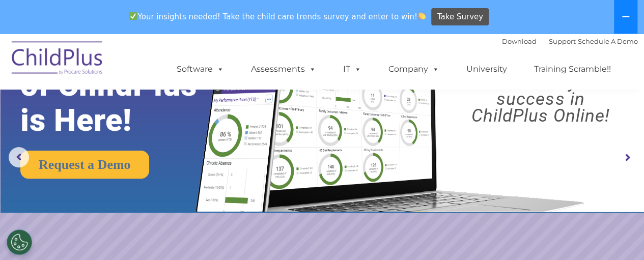 The image size is (644, 260). What do you see at coordinates (278, 16) in the screenshot?
I see `span: Your insights needed! Take the child care trends survey and enter to win!` at bounding box center [278, 16].